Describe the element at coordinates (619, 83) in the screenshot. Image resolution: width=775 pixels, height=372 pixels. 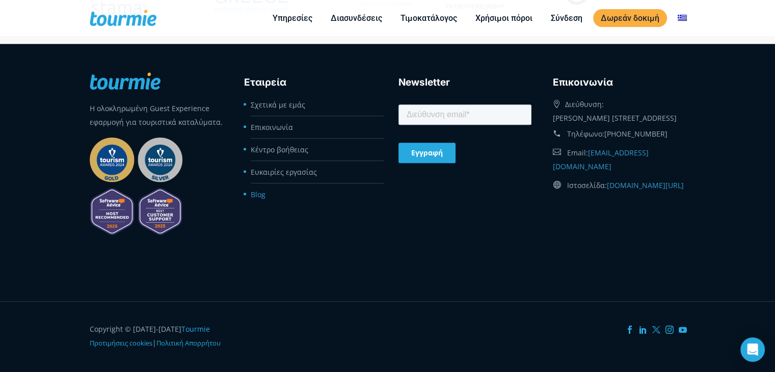
I see `h3: Eπικοινωνία` at that location.